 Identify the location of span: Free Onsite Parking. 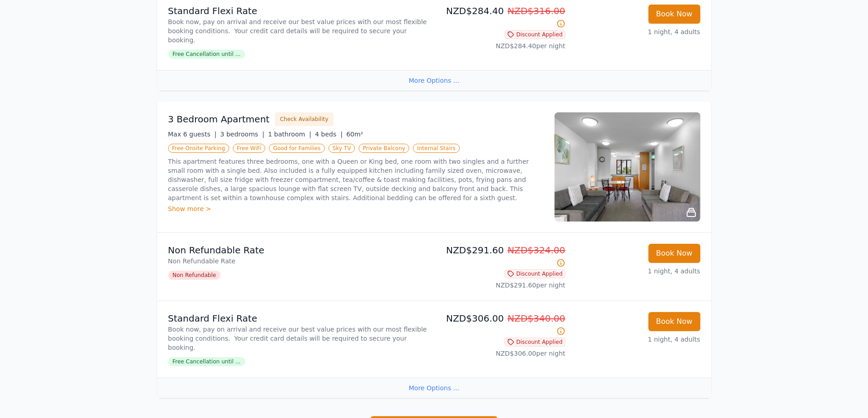
(199, 148).